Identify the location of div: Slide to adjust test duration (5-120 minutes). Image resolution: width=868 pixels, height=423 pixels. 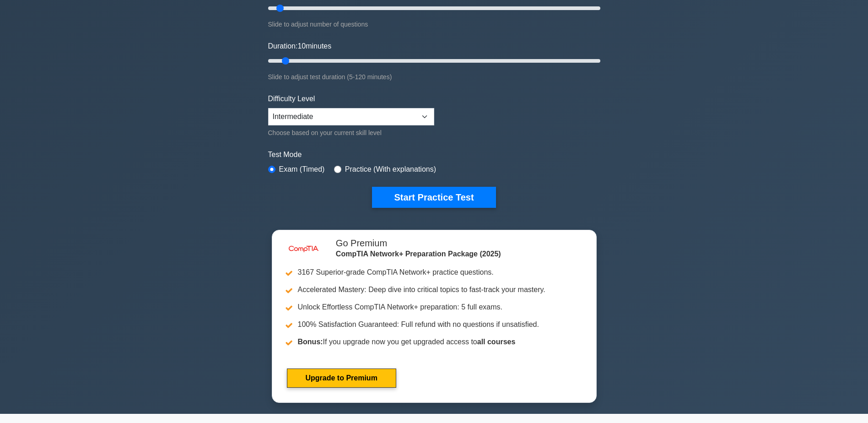
(434, 77).